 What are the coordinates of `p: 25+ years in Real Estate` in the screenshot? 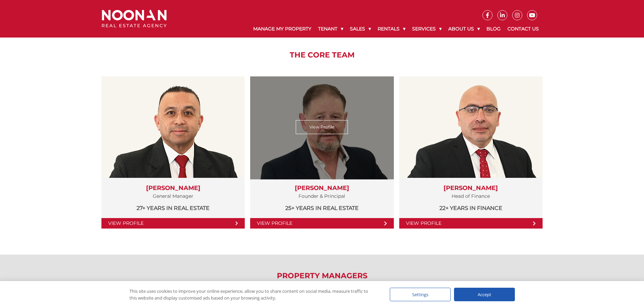 It's located at (322, 208).